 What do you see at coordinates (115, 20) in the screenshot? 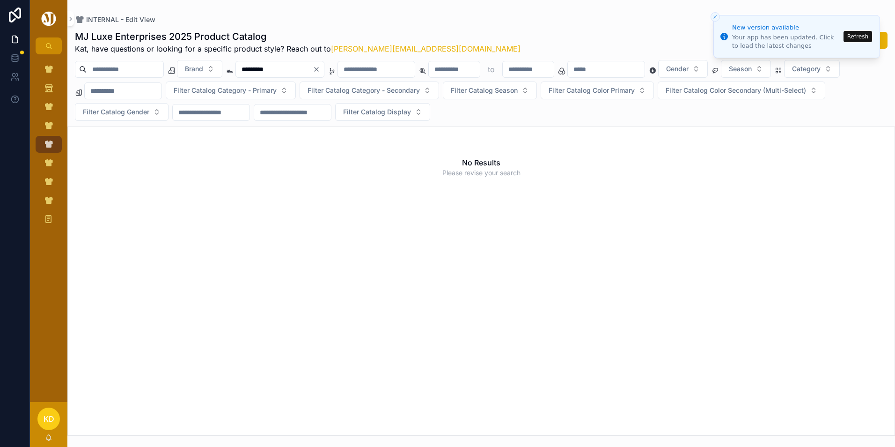
I see `a: INTERNAL - Edit View` at bounding box center [115, 20].